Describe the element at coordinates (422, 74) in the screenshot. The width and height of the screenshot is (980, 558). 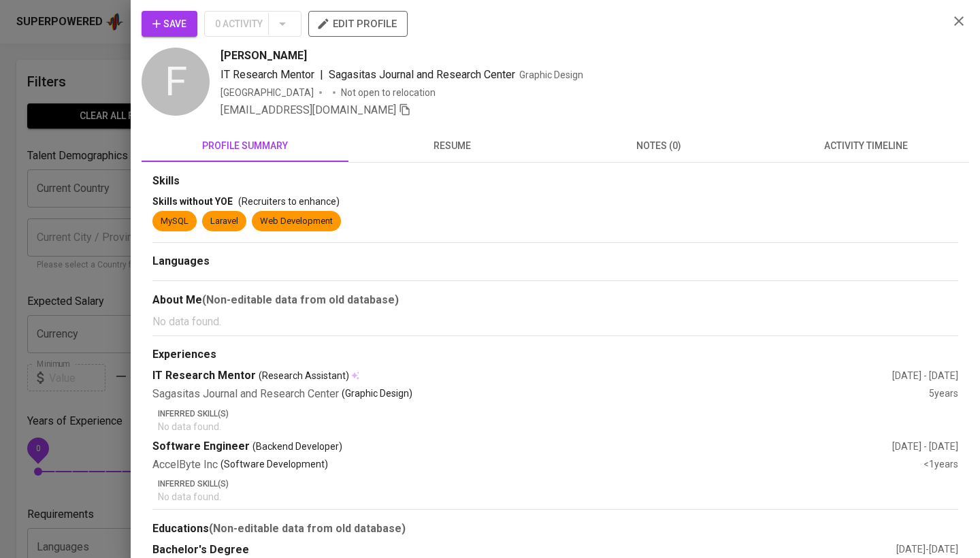
I see `span: Sagasitas Journal and Research Center` at that location.